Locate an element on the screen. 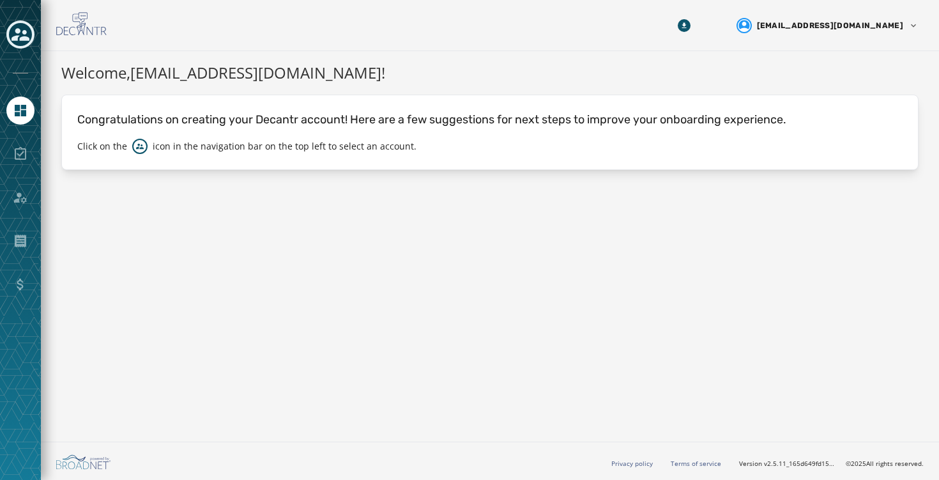  a: Terms of service is located at coordinates (695, 463).